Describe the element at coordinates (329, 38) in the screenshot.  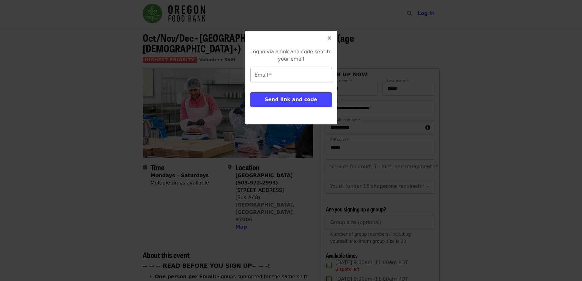
I see `button: Close` at that location.